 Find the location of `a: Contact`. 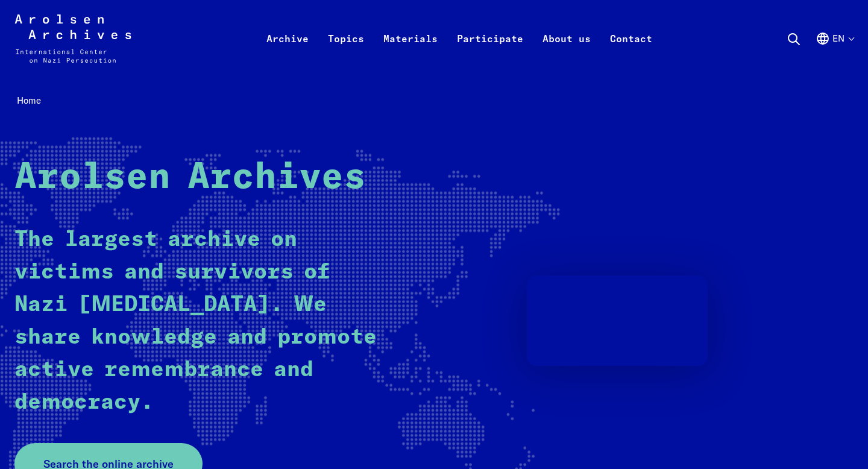

a: Contact is located at coordinates (631, 53).